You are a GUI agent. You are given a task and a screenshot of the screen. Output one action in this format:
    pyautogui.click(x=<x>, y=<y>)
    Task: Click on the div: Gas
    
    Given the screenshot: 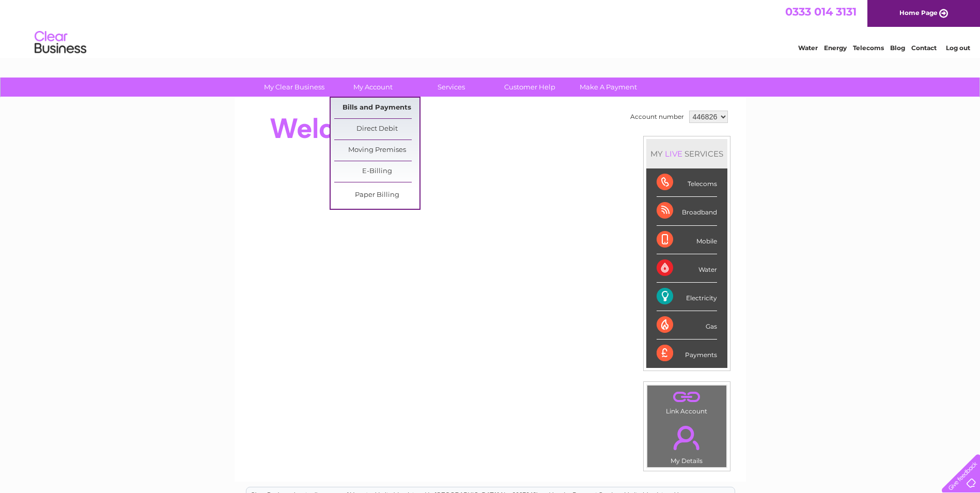 What is the action you would take?
    pyautogui.click(x=686, y=325)
    